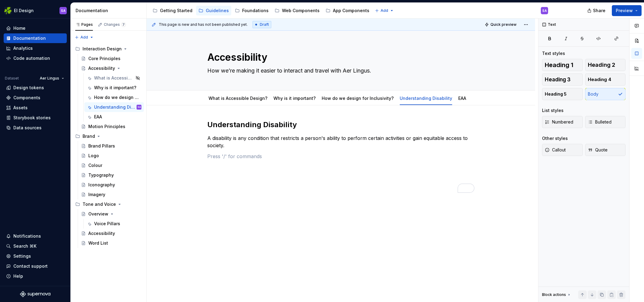 The height and width of the screenshot is (302, 644). What do you see at coordinates (115, 88) in the screenshot?
I see `div: Why is it important?` at bounding box center [115, 88].